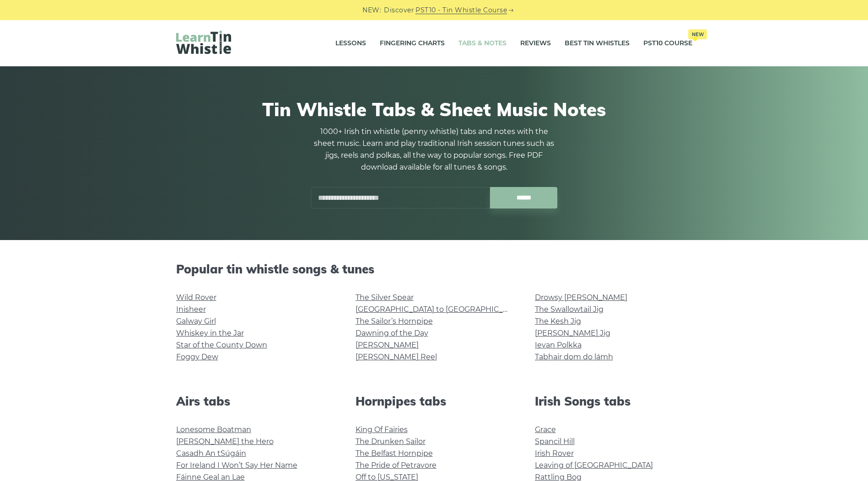  What do you see at coordinates (394, 321) in the screenshot?
I see `a: The Sailor’s Hornpipe` at bounding box center [394, 321].